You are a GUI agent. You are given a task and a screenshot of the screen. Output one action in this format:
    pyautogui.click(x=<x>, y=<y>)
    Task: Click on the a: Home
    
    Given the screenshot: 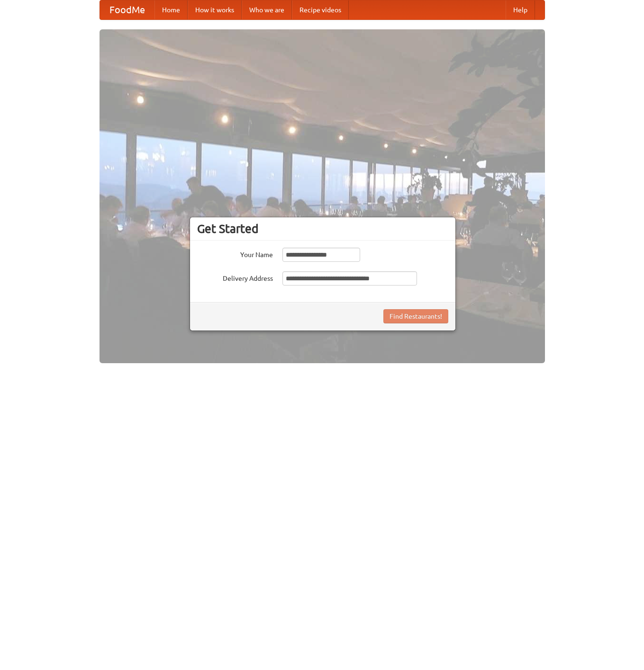 What is the action you would take?
    pyautogui.click(x=171, y=10)
    